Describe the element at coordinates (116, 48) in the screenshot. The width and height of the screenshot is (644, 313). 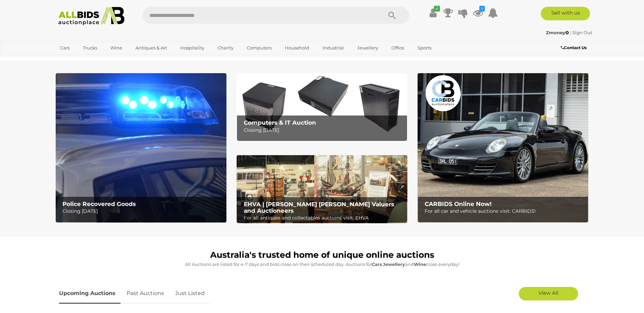
I see `a: Wine` at that location.